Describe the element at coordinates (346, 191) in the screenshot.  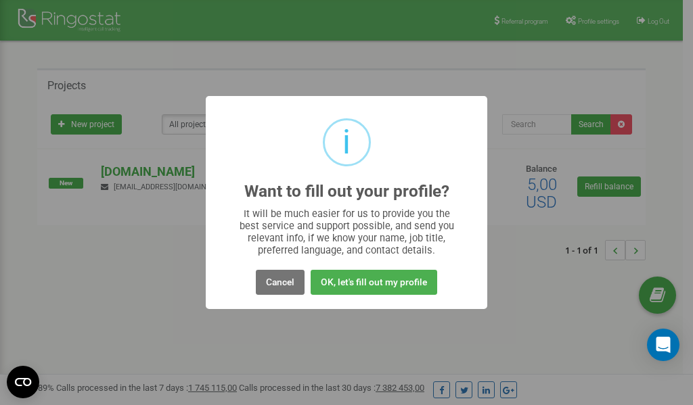
I see `h2: Want to fill out your profile?` at that location.